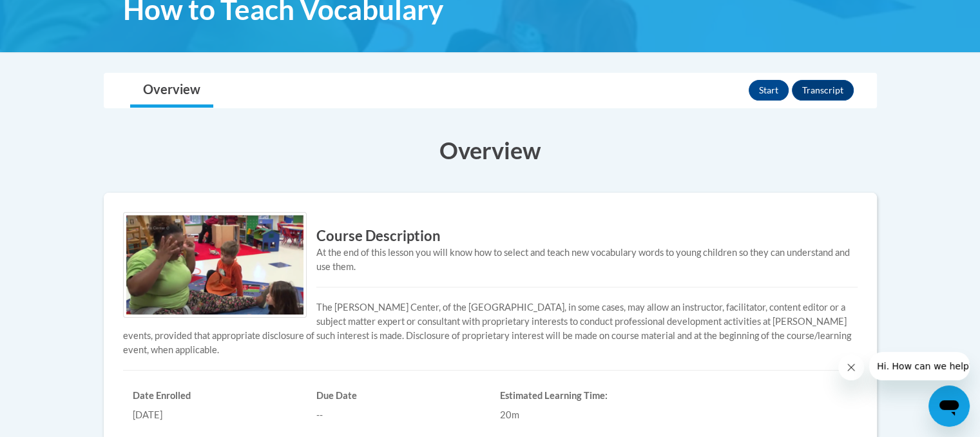 Image resolution: width=980 pixels, height=437 pixels. What do you see at coordinates (768, 90) in the screenshot?
I see `button: Start` at bounding box center [768, 90].